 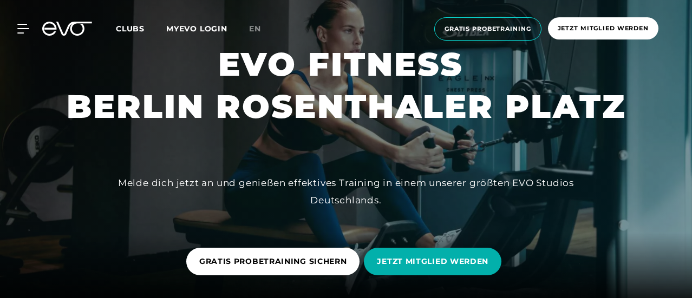 What do you see at coordinates (275, 262) in the screenshot?
I see `a: GRATIS PROBETRAINING SICHERN` at bounding box center [275, 262].